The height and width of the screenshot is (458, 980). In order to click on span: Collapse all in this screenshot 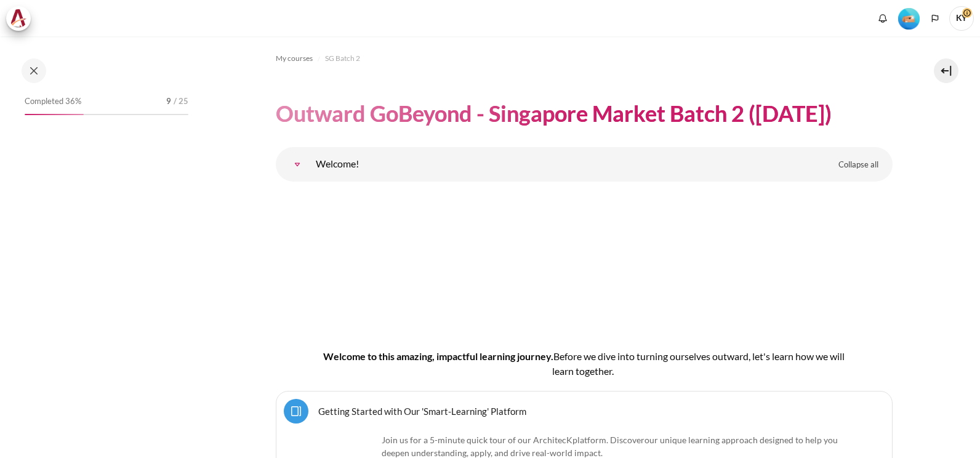, I will do `click(858, 165)`.